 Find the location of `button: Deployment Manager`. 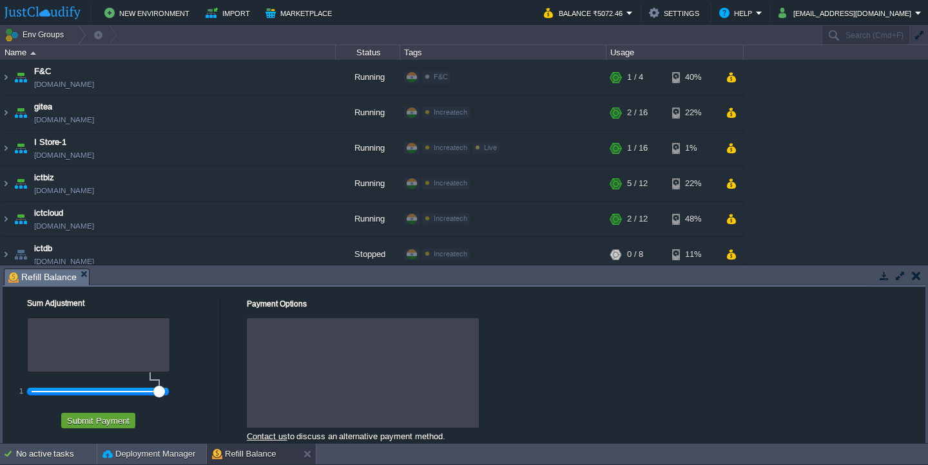

button: Deployment Manager is located at coordinates (149, 454).